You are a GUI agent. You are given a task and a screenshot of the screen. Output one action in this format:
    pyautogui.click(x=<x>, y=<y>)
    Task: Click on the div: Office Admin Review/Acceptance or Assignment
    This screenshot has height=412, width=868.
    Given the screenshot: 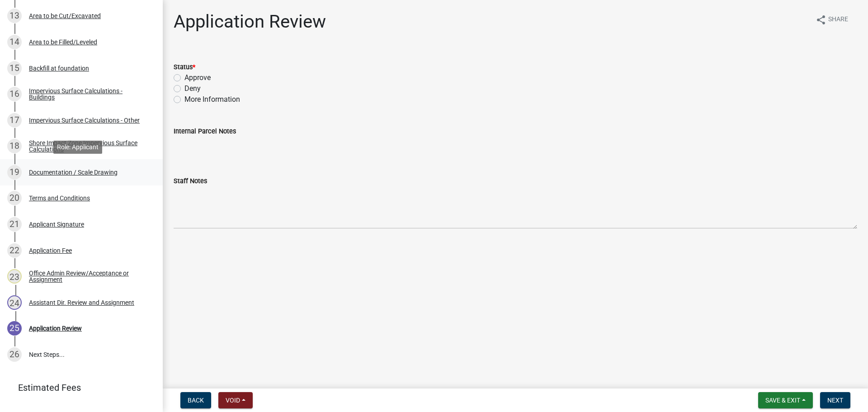 What is the action you would take?
    pyautogui.click(x=89, y=276)
    